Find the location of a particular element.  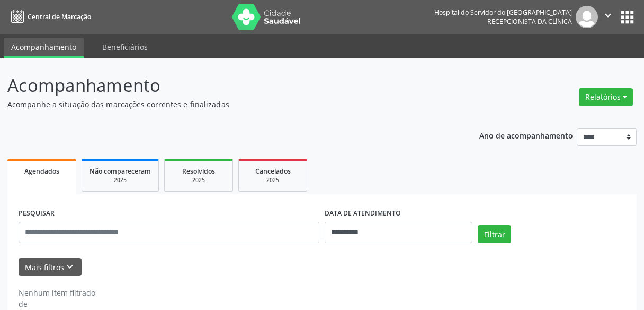

div: Nenhum item filtrado is located at coordinates (57, 292).